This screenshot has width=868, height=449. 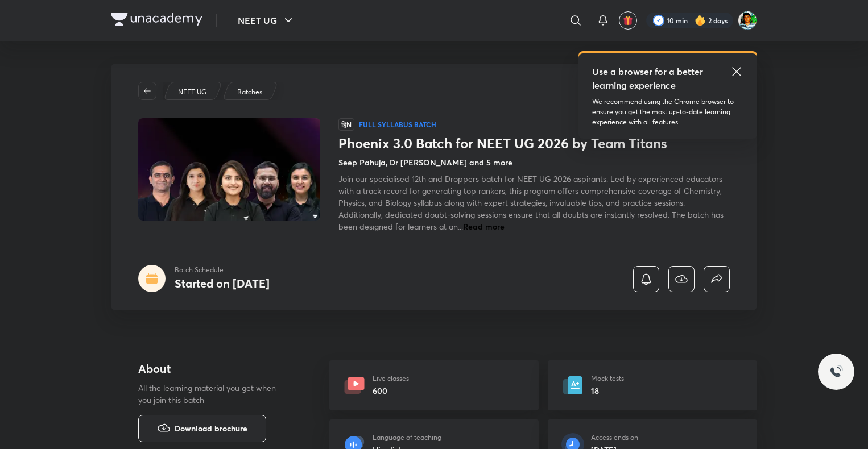 I want to click on img: Company Logo, so click(x=157, y=19).